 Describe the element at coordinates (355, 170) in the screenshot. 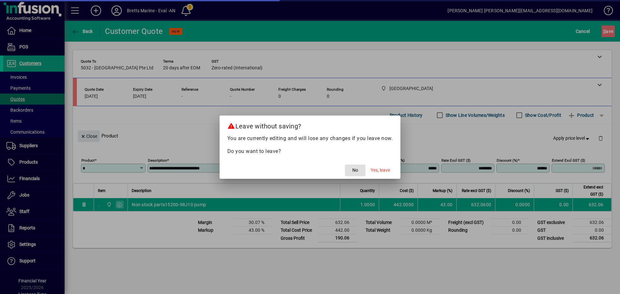

I see `button: No` at that location.